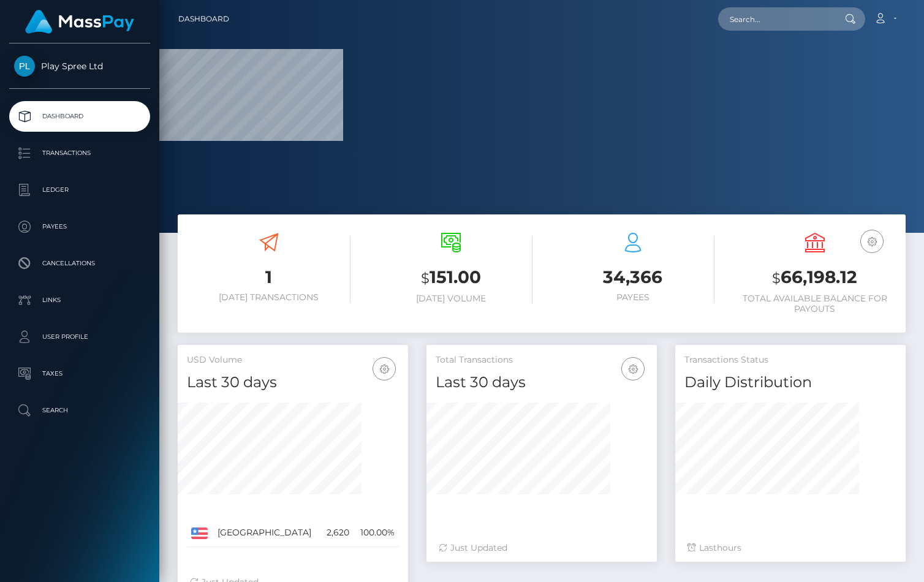 This screenshot has height=582, width=924. Describe the element at coordinates (79, 300) in the screenshot. I see `a: Links` at that location.